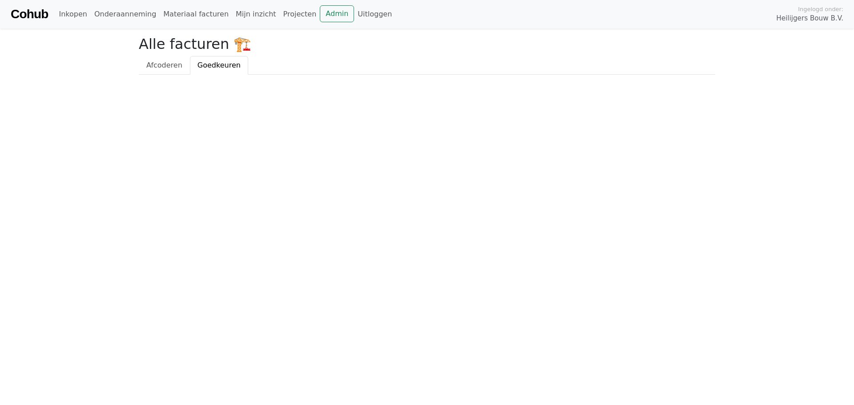  I want to click on a: Materiaal facturen, so click(196, 14).